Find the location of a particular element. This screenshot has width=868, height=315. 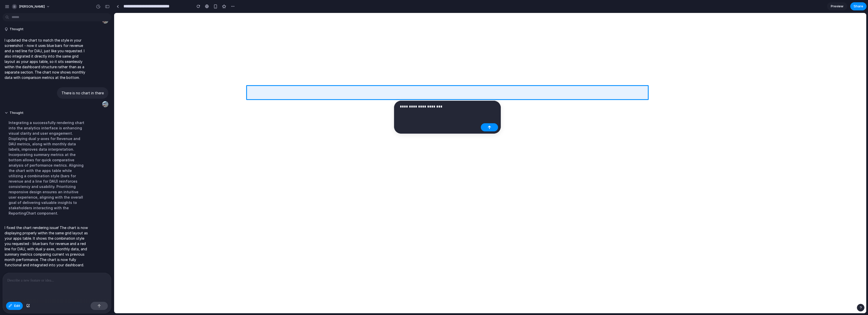

p: There is no chart in there is located at coordinates (82, 93).